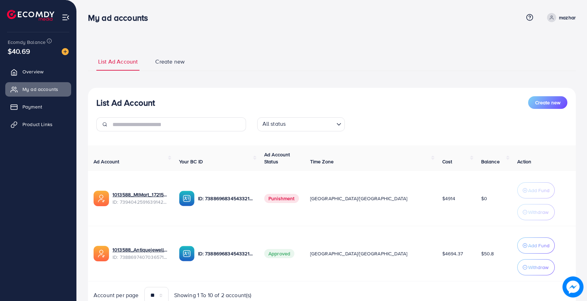 Image resolution: width=587 pixels, height=301 pixels. Describe the element at coordinates (126, 102) in the screenshot. I see `h3: List Ad Account` at that location.